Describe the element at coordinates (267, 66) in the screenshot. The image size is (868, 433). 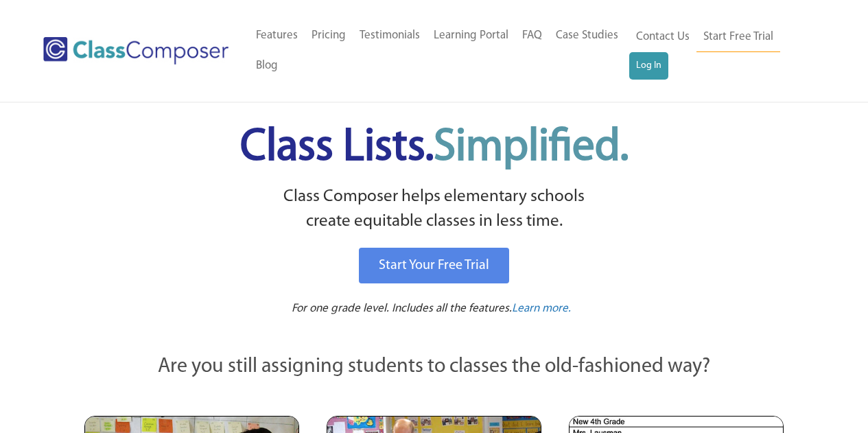
I see `a: Blog` at that location.